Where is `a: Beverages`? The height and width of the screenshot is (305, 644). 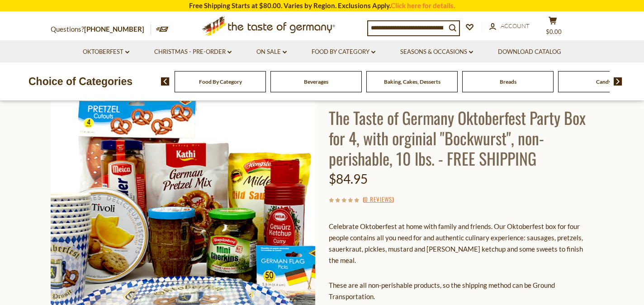 a: Beverages is located at coordinates (316, 82).